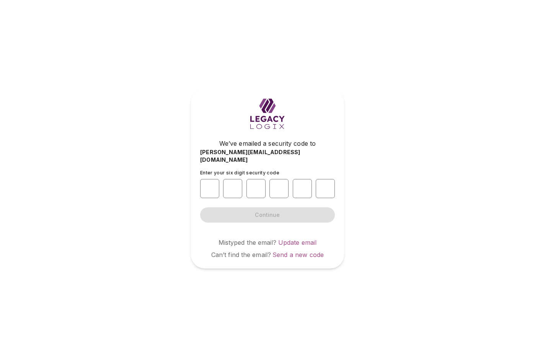 Image resolution: width=535 pixels, height=358 pixels. I want to click on span: Can’t find the email?, so click(241, 255).